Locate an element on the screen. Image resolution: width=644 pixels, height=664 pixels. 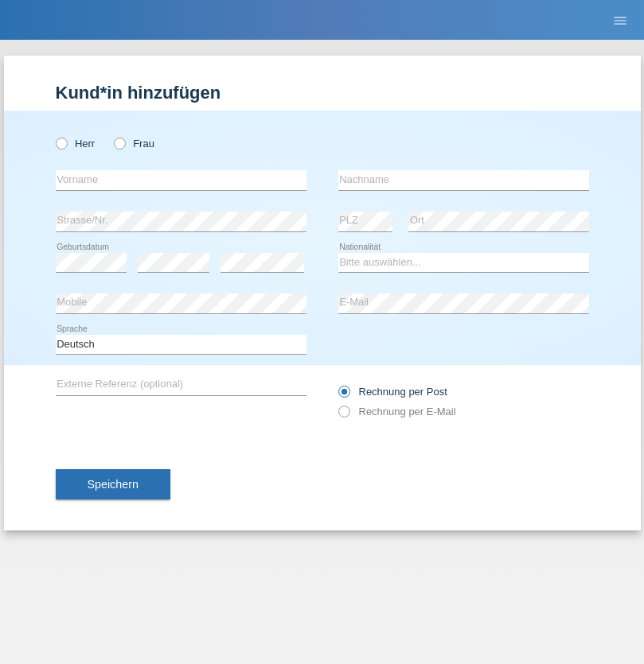
input: Frau is located at coordinates (118, 143).